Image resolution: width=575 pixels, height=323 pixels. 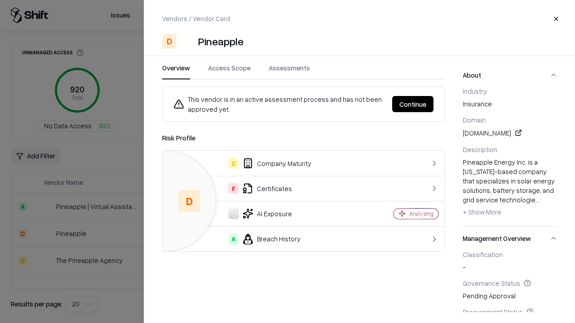 What do you see at coordinates (266, 164) in the screenshot?
I see `div: Company Maturity` at bounding box center [266, 164].